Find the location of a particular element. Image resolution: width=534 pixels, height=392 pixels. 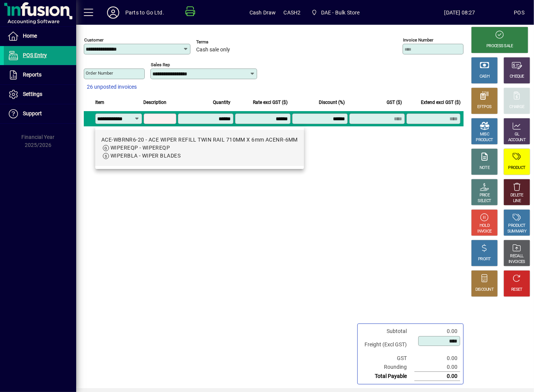

div: NOTE is located at coordinates (485, 168).